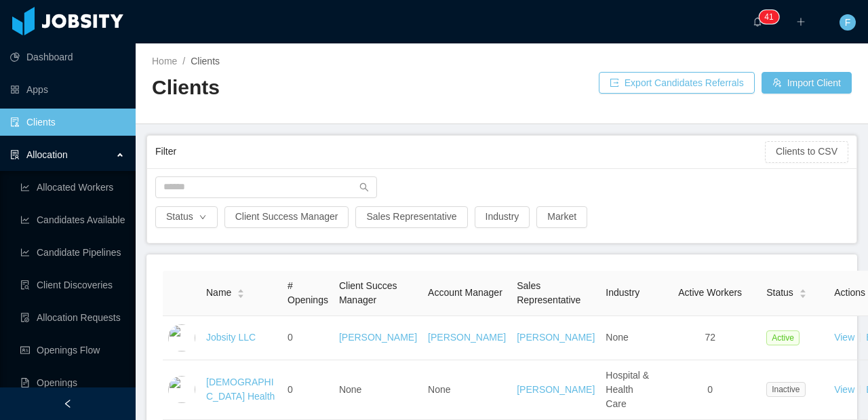 The width and height of the screenshot is (868, 420). Describe the element at coordinates (768, 17) in the screenshot. I see `sup: 41` at that location.